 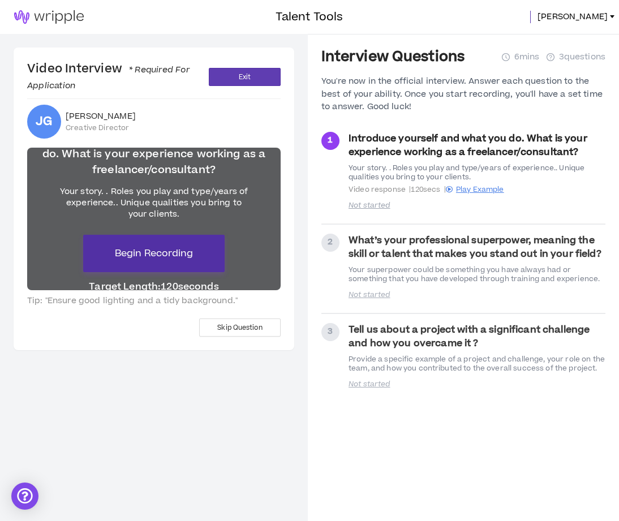 What do you see at coordinates (330, 140) in the screenshot?
I see `span: 1` at bounding box center [330, 140].